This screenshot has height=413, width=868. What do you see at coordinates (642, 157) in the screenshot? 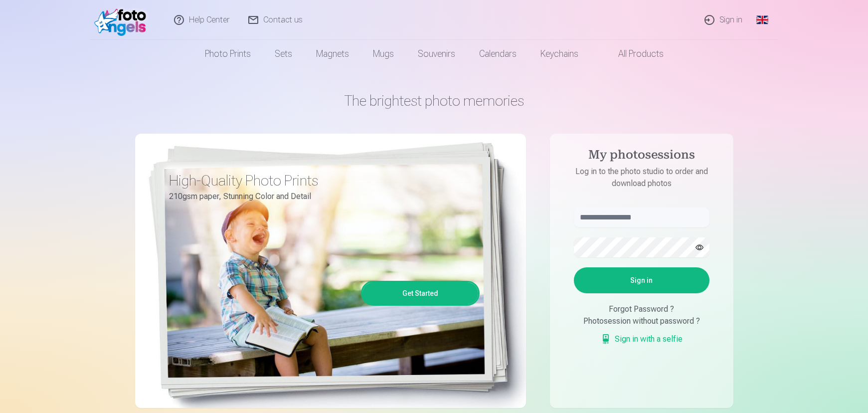
I see `h4: My photosessions` at bounding box center [642, 157].